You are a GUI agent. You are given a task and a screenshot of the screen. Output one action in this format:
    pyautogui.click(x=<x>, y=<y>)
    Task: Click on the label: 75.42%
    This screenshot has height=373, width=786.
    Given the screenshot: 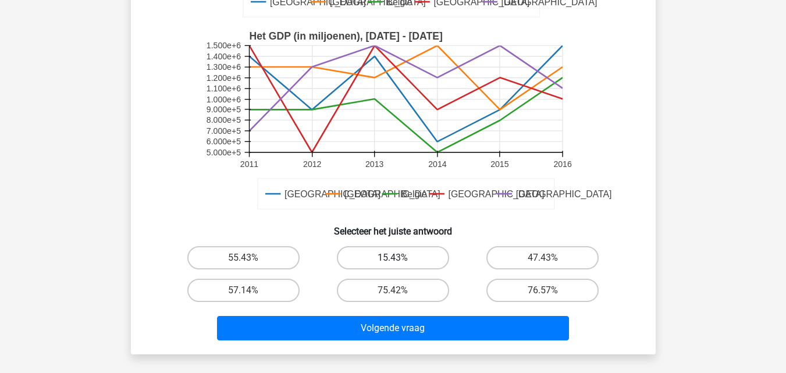 What is the action you would take?
    pyautogui.click(x=393, y=290)
    